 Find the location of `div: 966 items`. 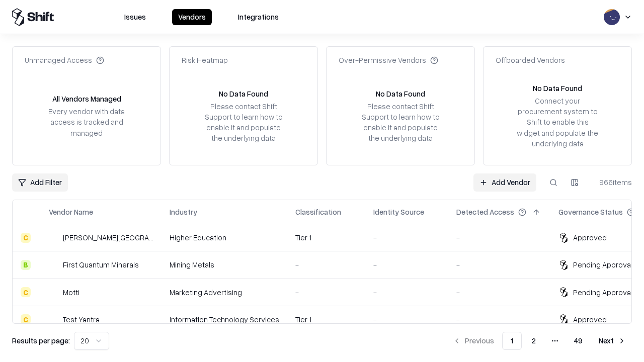

div: 966 items is located at coordinates (612, 182).